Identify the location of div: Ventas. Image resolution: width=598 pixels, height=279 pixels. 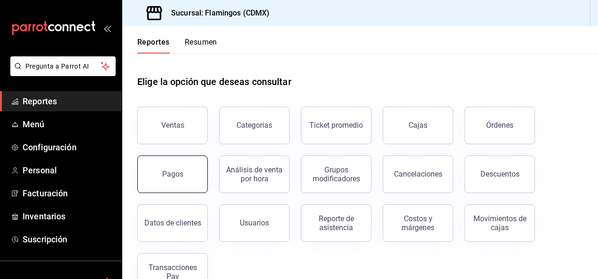
(172, 125).